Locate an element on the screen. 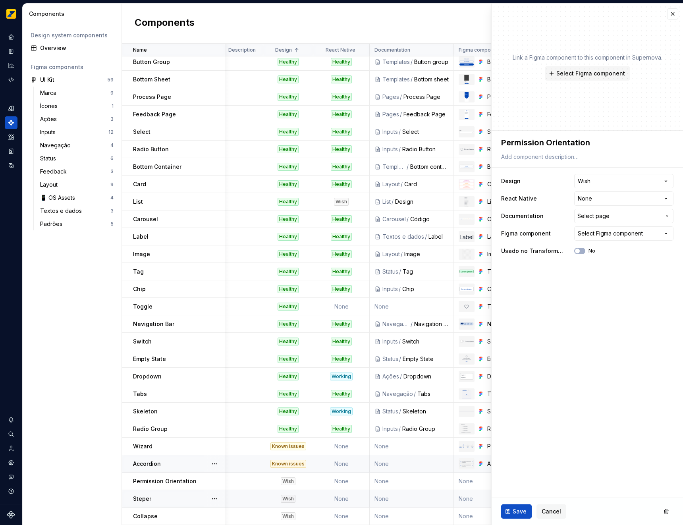 This screenshot has width=683, height=525. p: Carousel is located at coordinates (145, 219).